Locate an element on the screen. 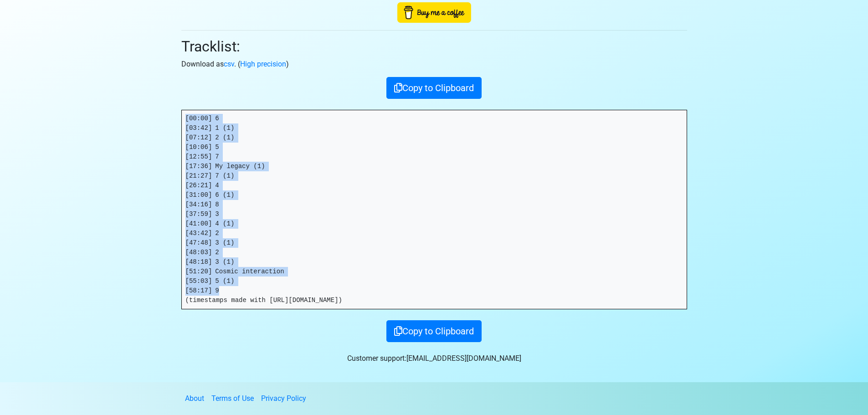  a: Terms of Use is located at coordinates (232, 398).